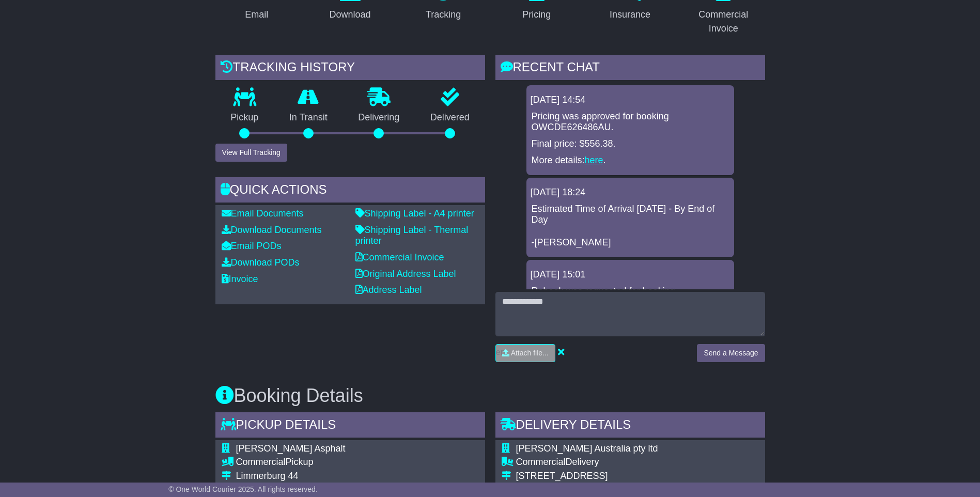 The height and width of the screenshot is (497, 980). Describe the element at coordinates (379, 118) in the screenshot. I see `p: Delivering` at that location.